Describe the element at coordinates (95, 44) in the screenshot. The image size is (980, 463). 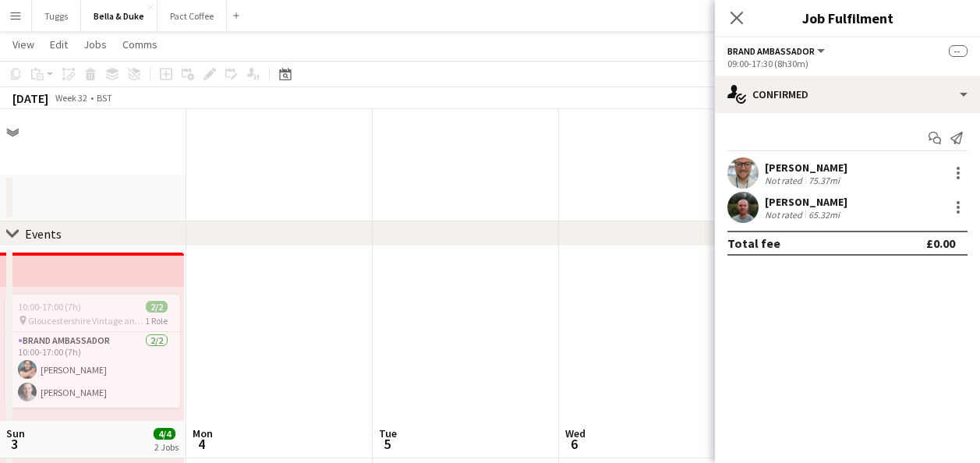
I see `span: Jobs` at that location.